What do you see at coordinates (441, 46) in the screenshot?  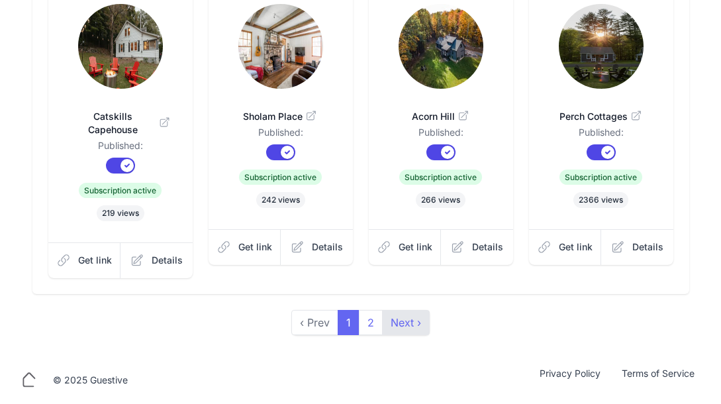 I see `img: xn43evbbayg2pjjjtz1wn17ag0ji` at bounding box center [441, 46].